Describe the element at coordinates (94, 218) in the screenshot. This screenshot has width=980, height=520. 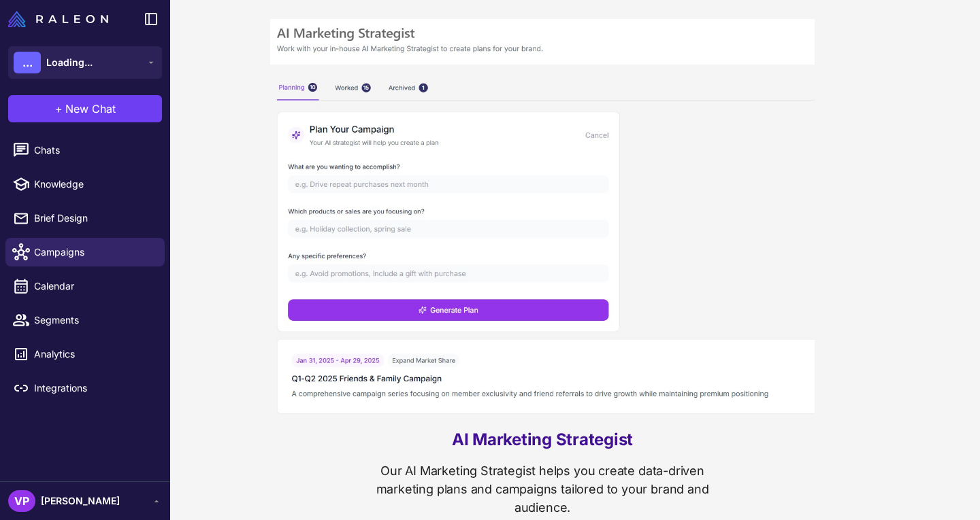
I see `span: Brief Design` at that location.